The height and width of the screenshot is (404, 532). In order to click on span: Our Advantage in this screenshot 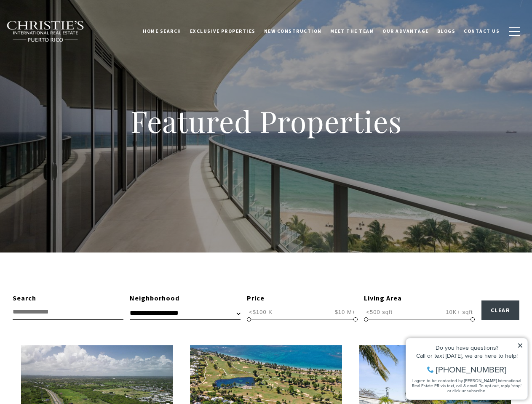, I will do `click(406, 31)`.